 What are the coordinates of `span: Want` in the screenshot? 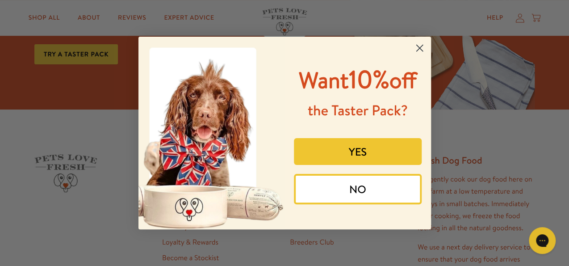 It's located at (324, 80).